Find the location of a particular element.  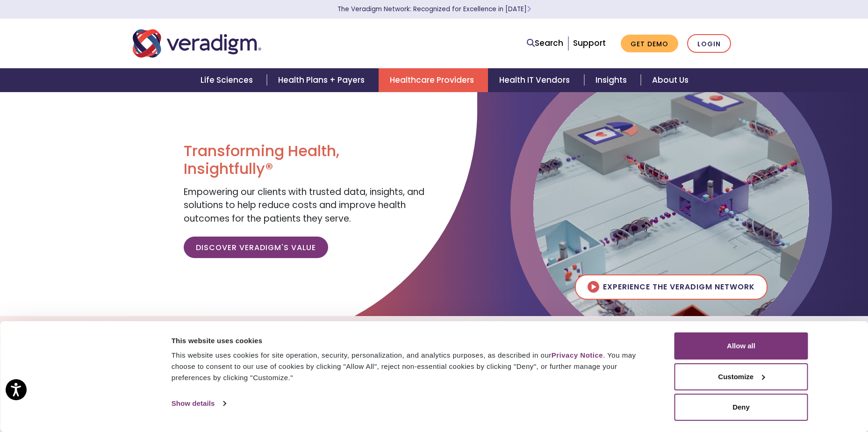

a: Support is located at coordinates (589, 43).